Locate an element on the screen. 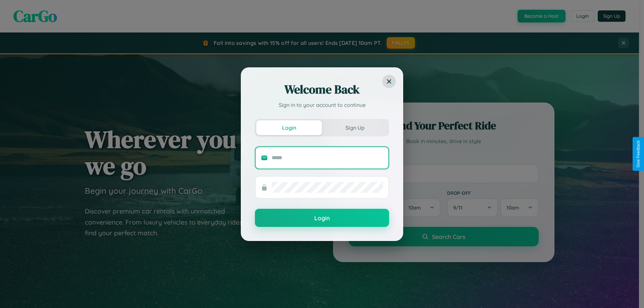 Image resolution: width=644 pixels, height=308 pixels. button: Sign Up is located at coordinates (355, 127).